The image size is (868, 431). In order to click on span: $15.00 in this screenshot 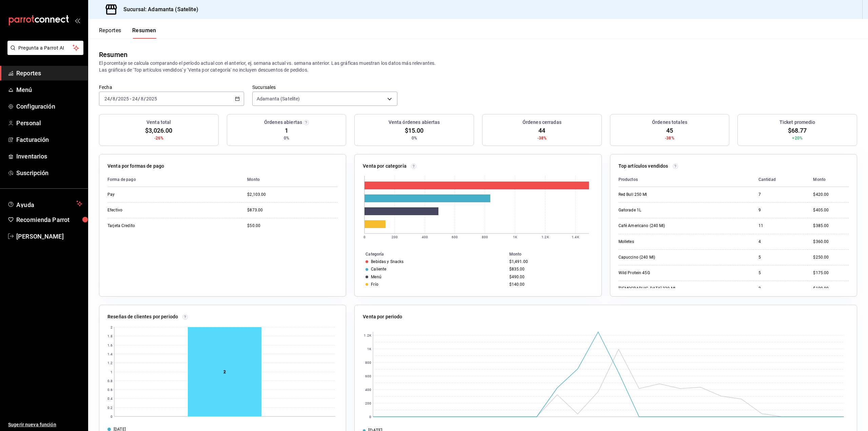, I will do `click(414, 130)`.